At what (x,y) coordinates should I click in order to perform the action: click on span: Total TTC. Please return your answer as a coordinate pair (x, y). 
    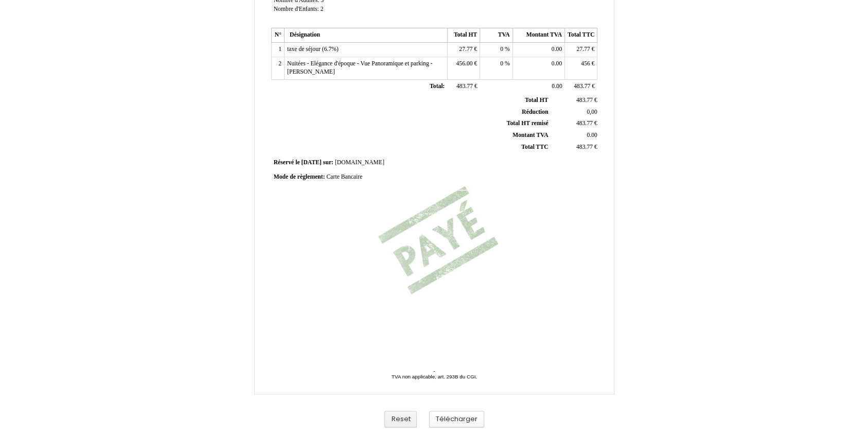
    Looking at the image, I should click on (534, 147).